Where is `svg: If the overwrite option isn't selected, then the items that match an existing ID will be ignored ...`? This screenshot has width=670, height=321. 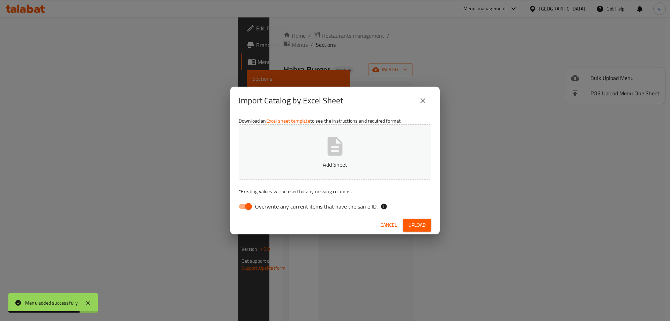 svg: If the overwrite option isn't selected, then the items that match an existing ID will be ignored ... is located at coordinates (384, 206).